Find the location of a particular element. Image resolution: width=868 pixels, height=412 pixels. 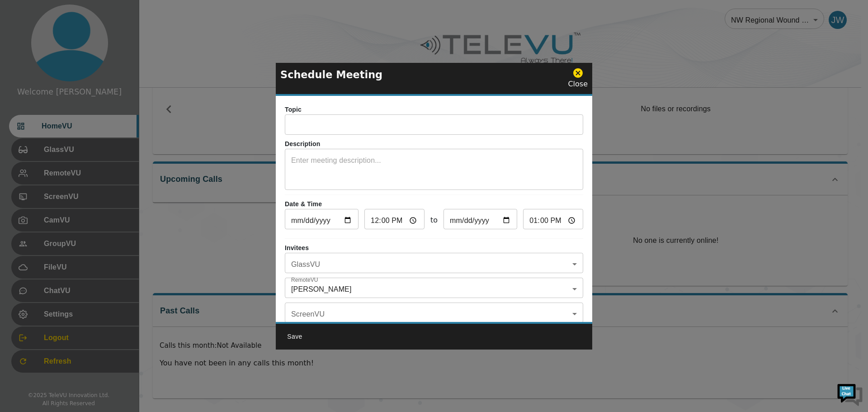

p: Invitees is located at coordinates (434, 248).